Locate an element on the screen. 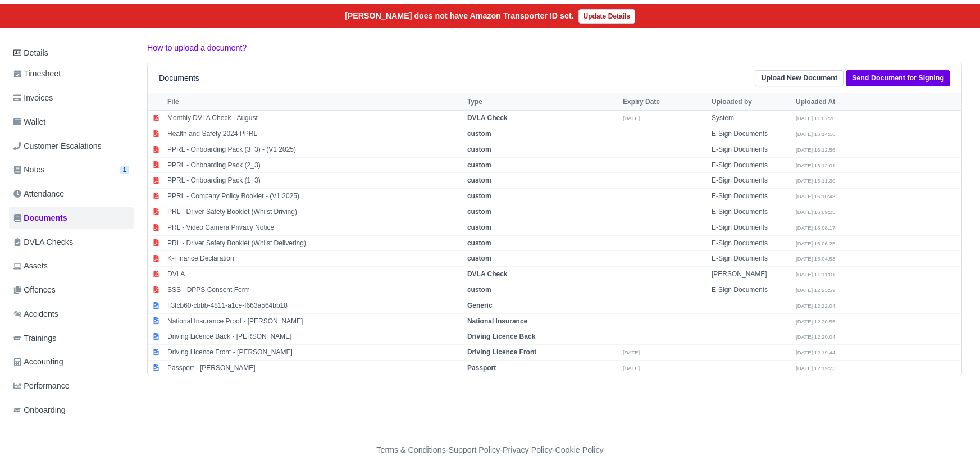  th: Uploaded by is located at coordinates (751, 102).